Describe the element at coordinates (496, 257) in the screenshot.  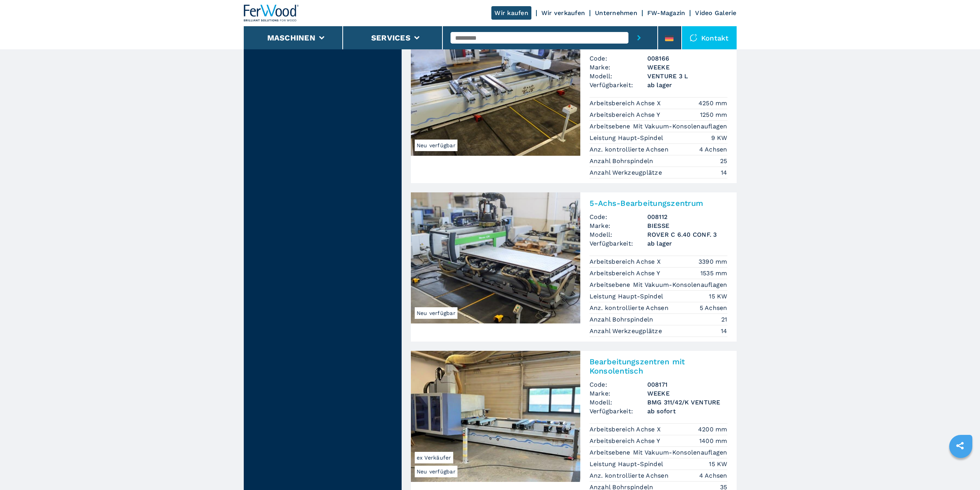
I see `img: 5-Achs-Bearbeitungszentrum BIESSE ROVER C 6.40 CONF. 3` at that location.